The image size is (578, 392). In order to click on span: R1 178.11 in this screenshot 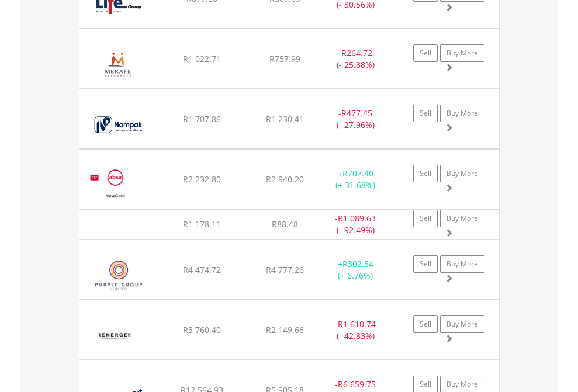, I will do `click(201, 224)`.